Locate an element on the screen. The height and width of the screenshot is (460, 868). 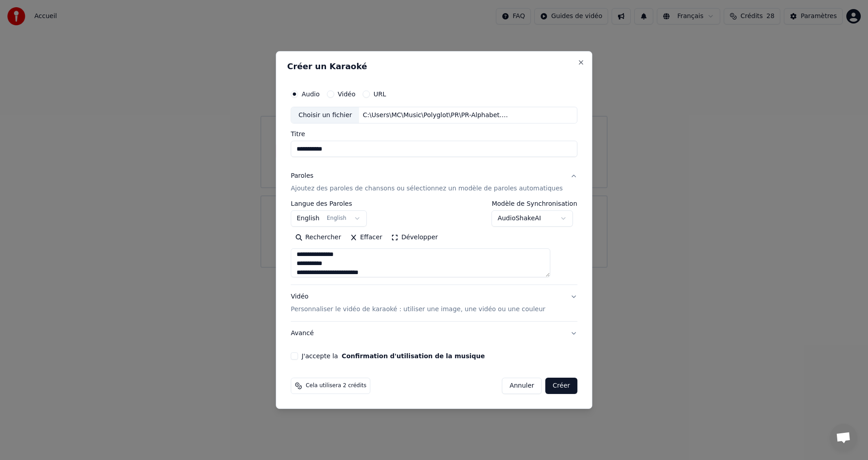
div: ParolesAjoutez des paroles de chansons ou sélectionnez un modèle de paroles automatiques is located at coordinates (434, 243).